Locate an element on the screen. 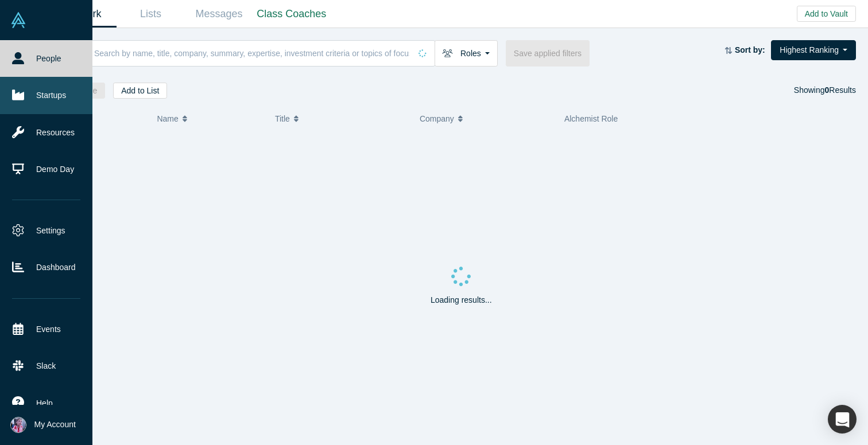 The width and height of the screenshot is (868, 445). button: My Account is located at coordinates (43, 425).